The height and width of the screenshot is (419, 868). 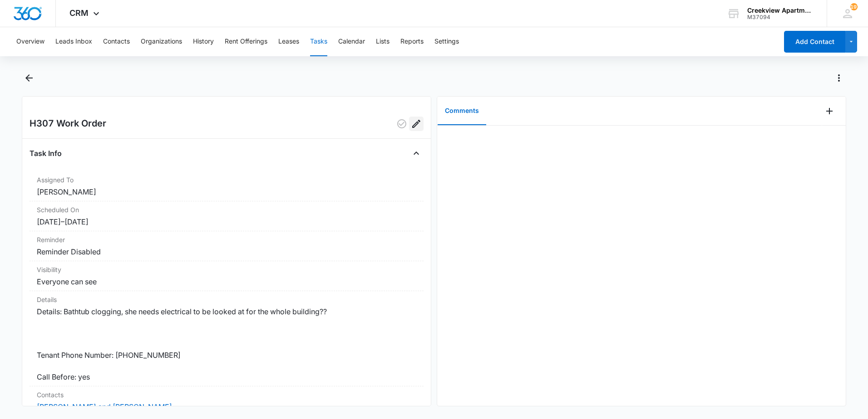 What do you see at coordinates (829, 111) in the screenshot?
I see `button: Add Comment` at bounding box center [829, 111].